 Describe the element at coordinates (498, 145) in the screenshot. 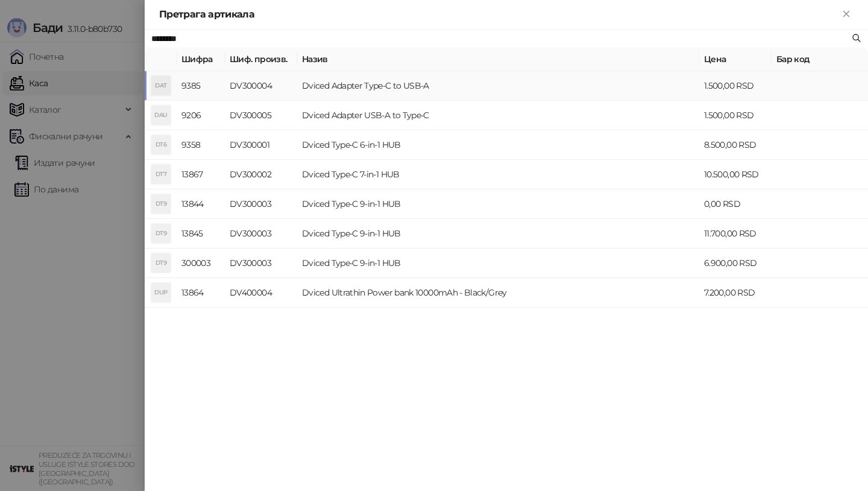

I see `td: Dviced Type-C 6-in-1 HUB` at that location.